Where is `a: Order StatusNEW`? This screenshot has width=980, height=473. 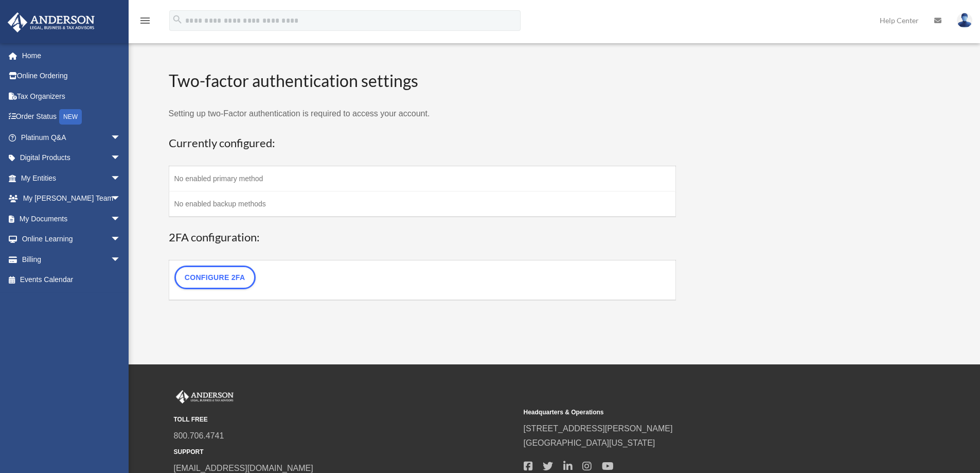
a: Order StatusNEW is located at coordinates (71, 117).